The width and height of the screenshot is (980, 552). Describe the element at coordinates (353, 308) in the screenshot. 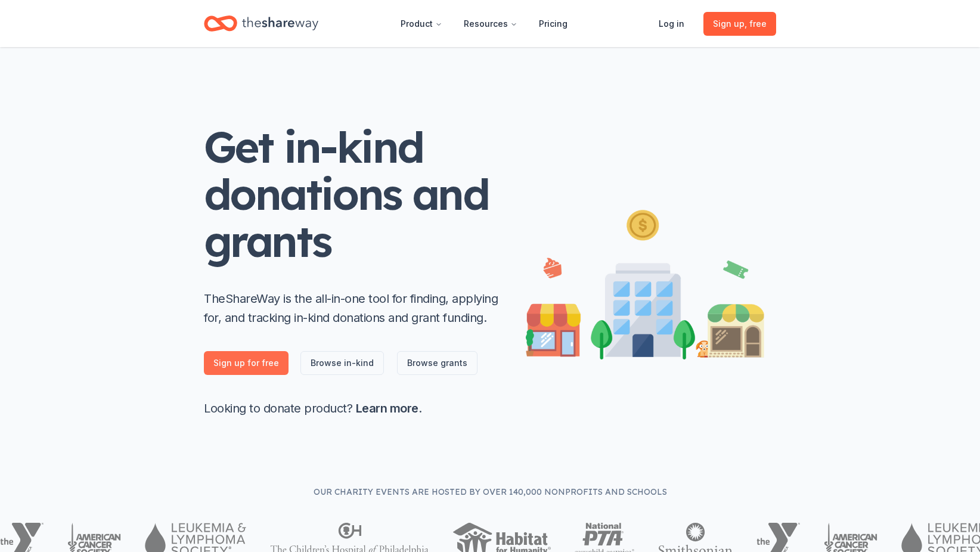

I see `p: TheShareWay is the all-in-one tool for finding, applying for, and tracking in-kind donations and ...` at that location.